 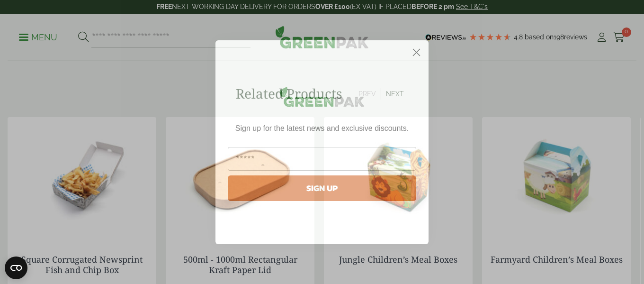 What do you see at coordinates (16, 268) in the screenshot?
I see `button: Open CMP widget` at bounding box center [16, 268].